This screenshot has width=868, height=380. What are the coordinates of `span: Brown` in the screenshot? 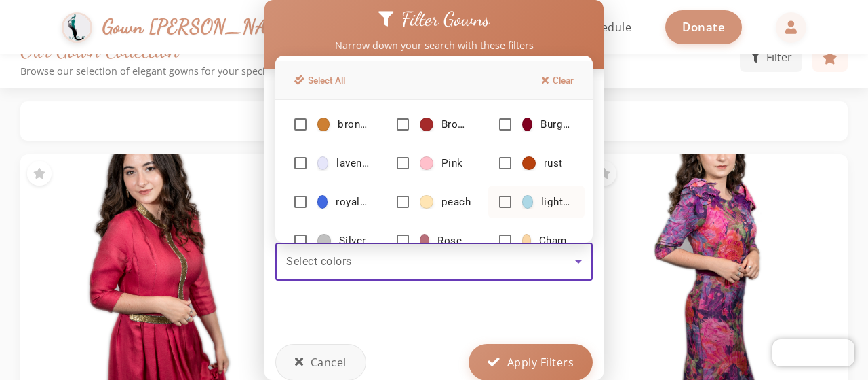 It's located at (456, 125).